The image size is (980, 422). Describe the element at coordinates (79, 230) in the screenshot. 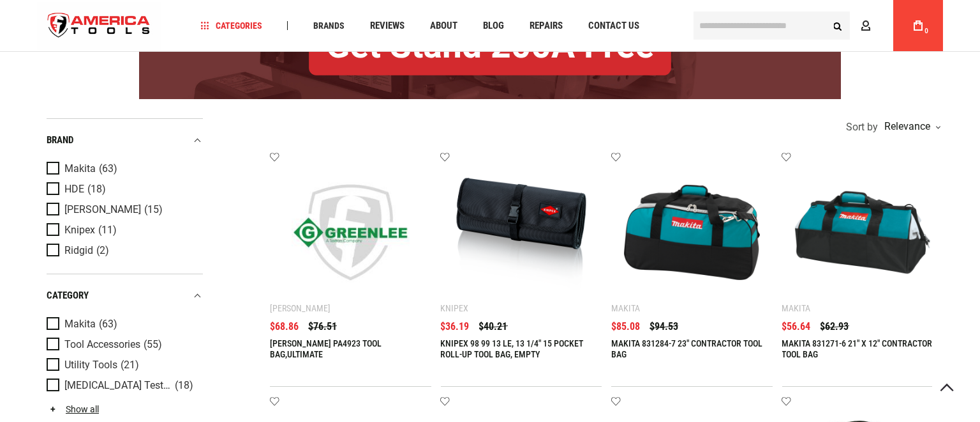

I see `span: Knipex` at that location.